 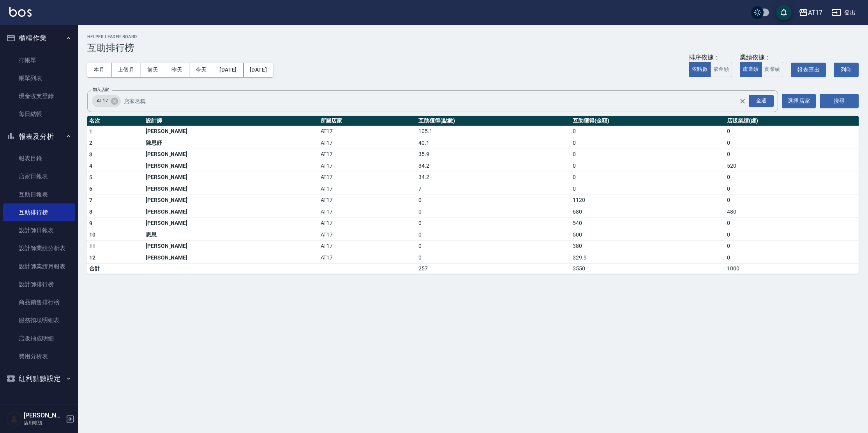 What do you see at coordinates (473, 48) in the screenshot?
I see `h3: 互助排行榜` at bounding box center [473, 48].